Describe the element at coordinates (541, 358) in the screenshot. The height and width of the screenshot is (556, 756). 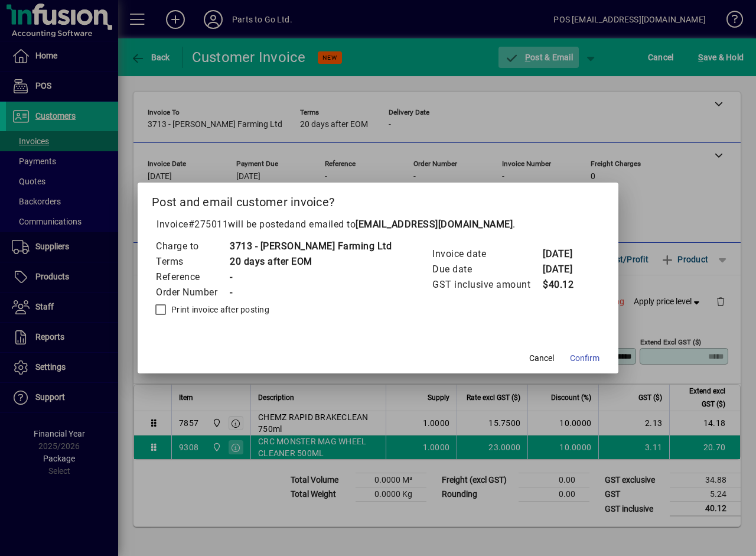
I see `button: Cancel` at that location.